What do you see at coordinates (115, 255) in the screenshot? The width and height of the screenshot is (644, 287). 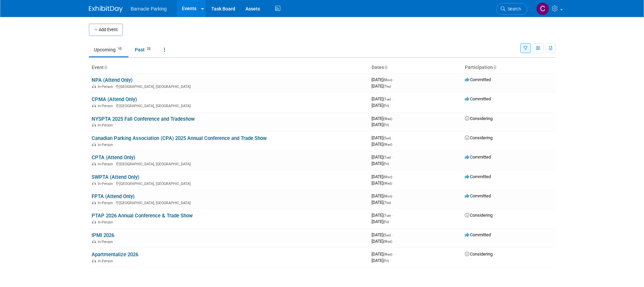 I see `a: Apartmentalize 2026` at bounding box center [115, 255].